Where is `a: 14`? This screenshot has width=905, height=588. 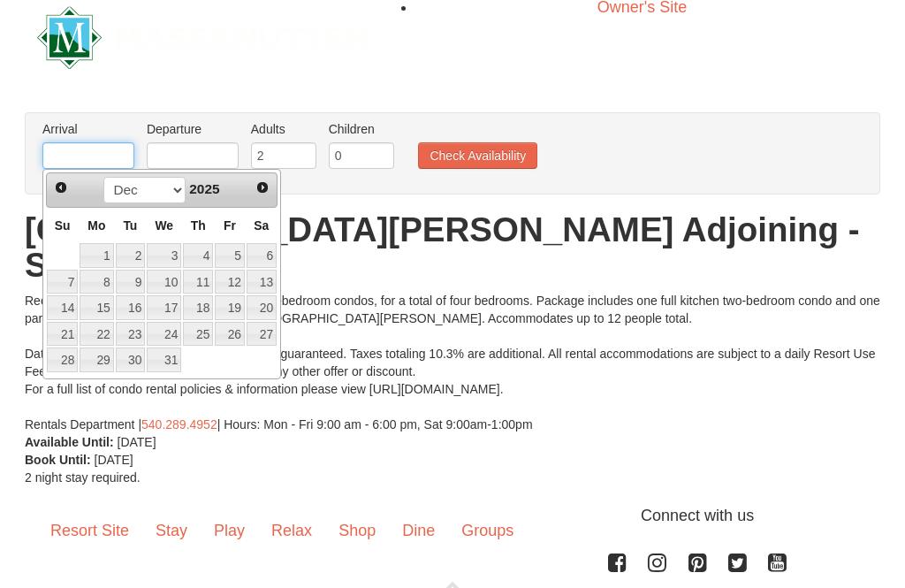 a: 14 is located at coordinates (62, 307).